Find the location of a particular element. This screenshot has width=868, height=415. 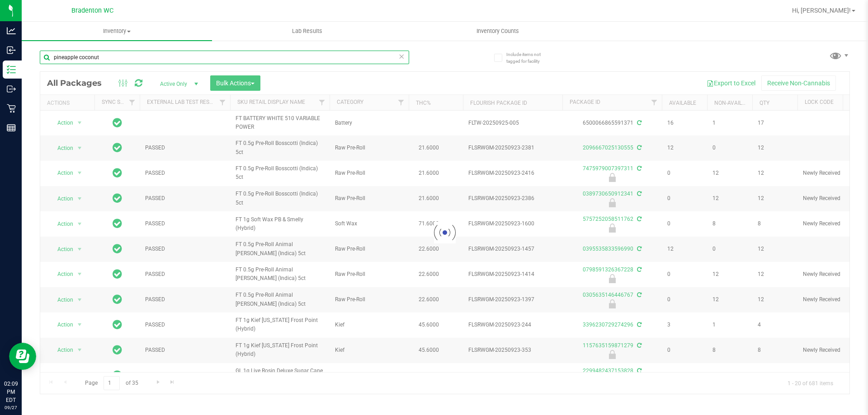

inline-svg: Inbound is located at coordinates (11, 50).